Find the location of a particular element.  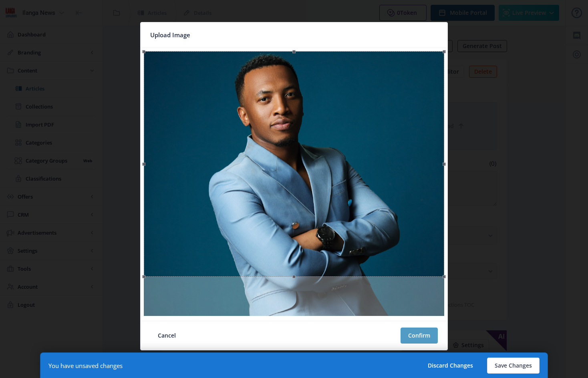

button: Confirm is located at coordinates (419, 336).